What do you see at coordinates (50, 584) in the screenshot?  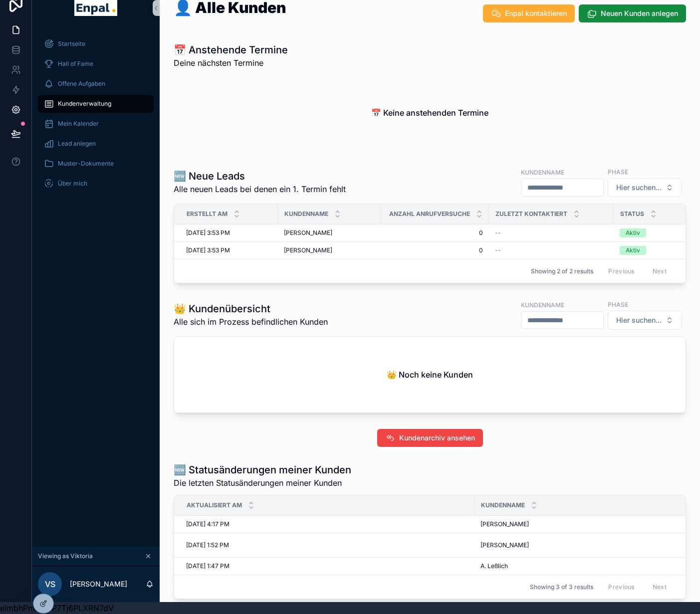 I see `span: VS` at bounding box center [50, 584].